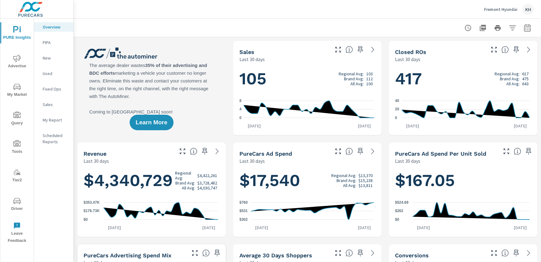 The height and width of the screenshot is (262, 541). Describe the element at coordinates (498, 28) in the screenshot. I see `button: Print Report` at that location.